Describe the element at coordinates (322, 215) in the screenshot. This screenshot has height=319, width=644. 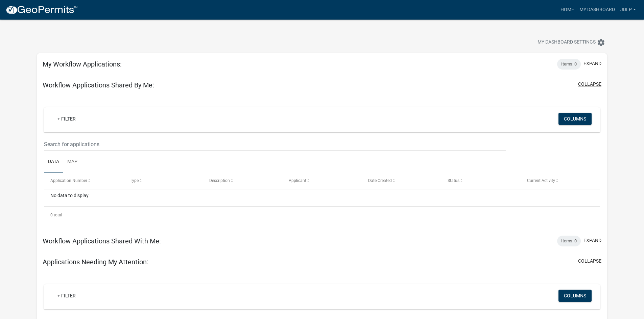
I see `div: 0 total` at that location.